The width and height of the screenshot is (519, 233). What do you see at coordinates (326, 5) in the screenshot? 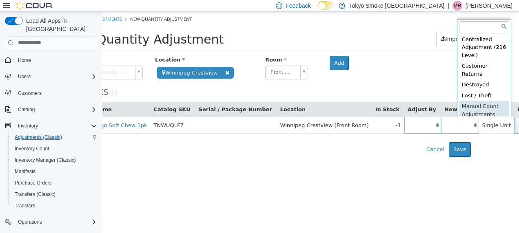
I see `input: Dark Mode` at bounding box center [326, 5].